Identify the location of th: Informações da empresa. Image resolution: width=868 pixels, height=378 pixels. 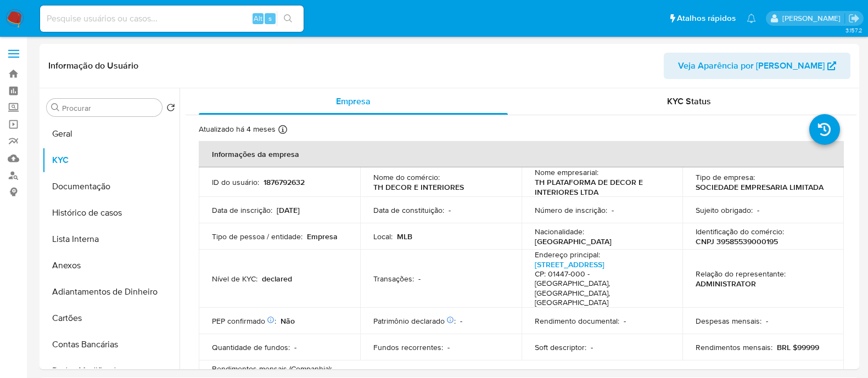
(521, 154).